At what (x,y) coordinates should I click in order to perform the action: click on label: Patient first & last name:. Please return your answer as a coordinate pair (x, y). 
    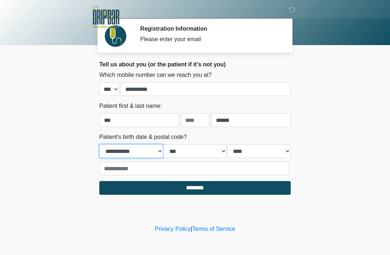
    Looking at the image, I should click on (130, 106).